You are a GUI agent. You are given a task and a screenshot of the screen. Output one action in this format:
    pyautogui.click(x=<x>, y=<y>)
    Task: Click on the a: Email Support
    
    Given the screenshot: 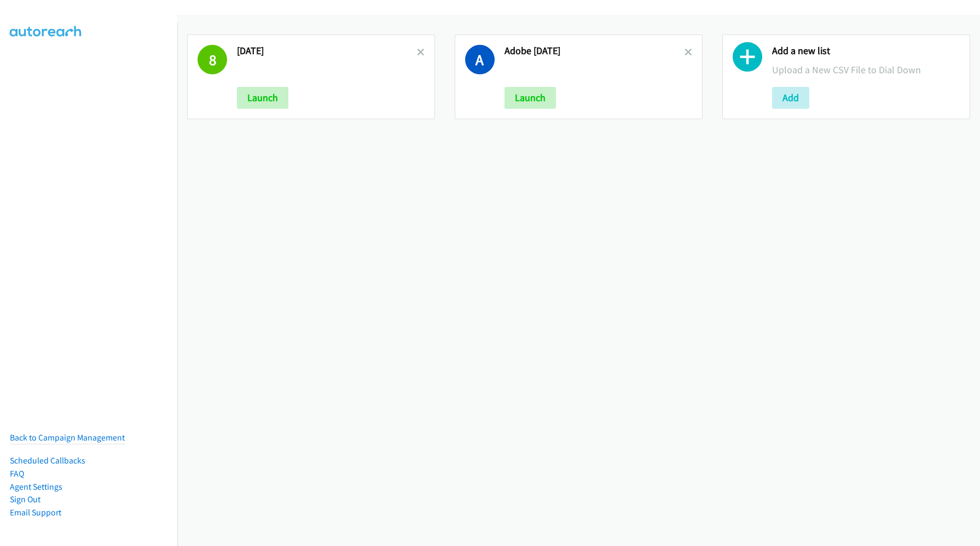 What is the action you would take?
    pyautogui.click(x=36, y=512)
    